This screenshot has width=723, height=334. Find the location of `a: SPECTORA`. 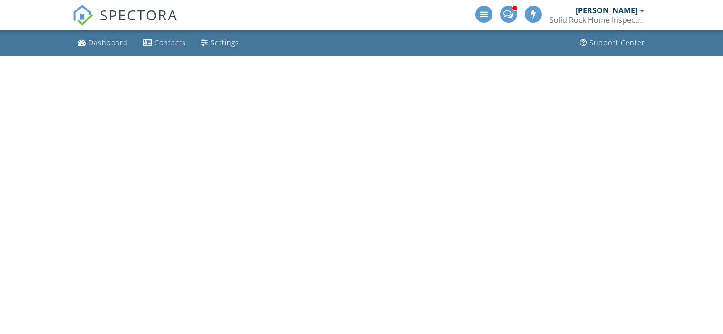

a: SPECTORA is located at coordinates (125, 23).